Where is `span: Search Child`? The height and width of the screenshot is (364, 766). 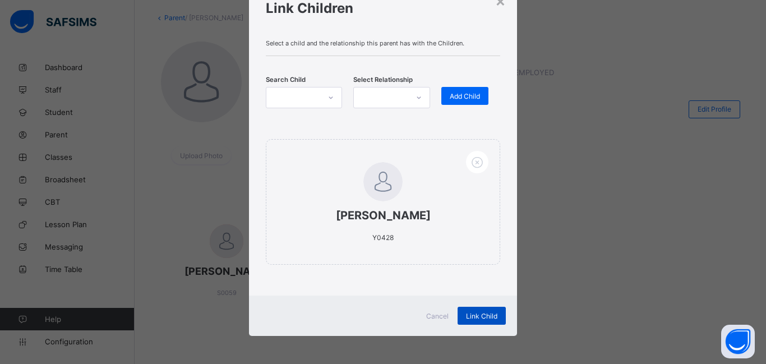
span: Search Child is located at coordinates (285, 80).